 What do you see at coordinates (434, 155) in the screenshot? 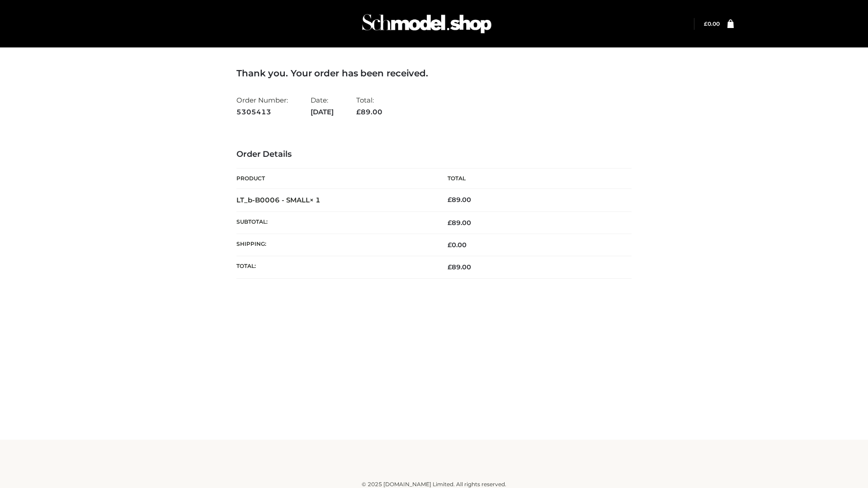
I see `h3: Order Details` at bounding box center [434, 155].